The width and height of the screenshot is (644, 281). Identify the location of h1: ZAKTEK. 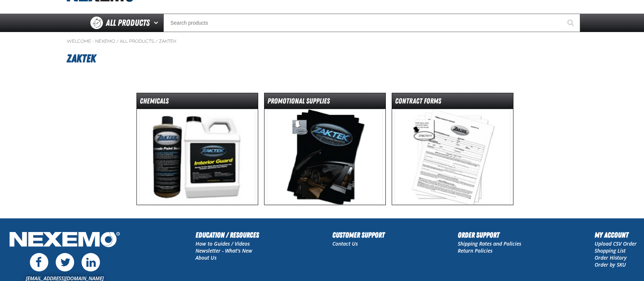
(322, 59).